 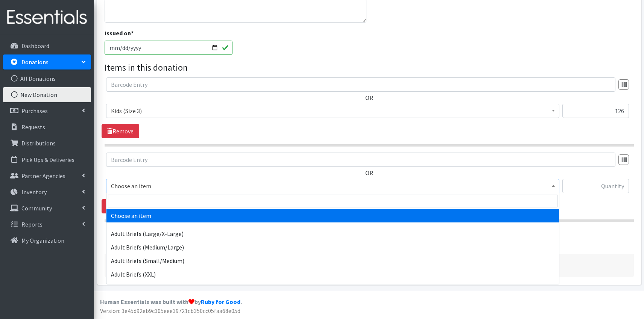 What do you see at coordinates (333, 261) in the screenshot?
I see `li: Adult Briefs (Small/Medium)` at bounding box center [333, 261].